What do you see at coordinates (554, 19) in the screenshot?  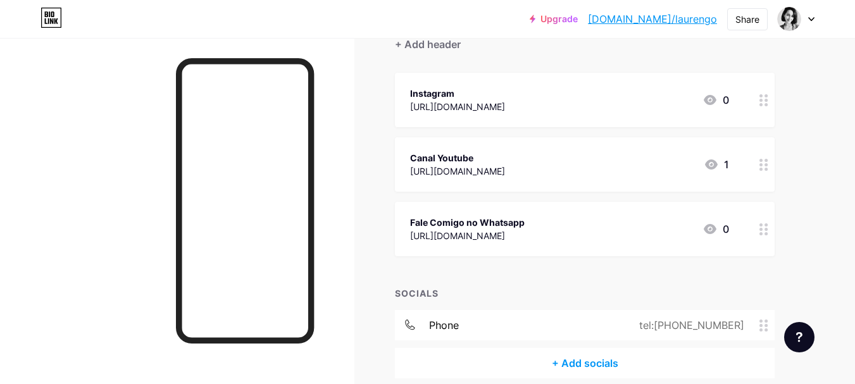 I see `a: Upgrade` at bounding box center [554, 19].